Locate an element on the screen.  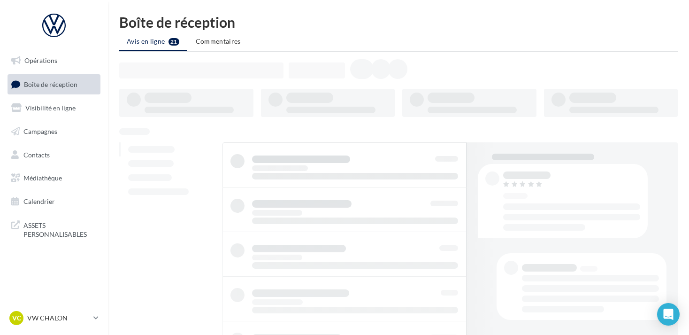
span: ASSETS PERSONNALISABLES is located at coordinates (60, 229).